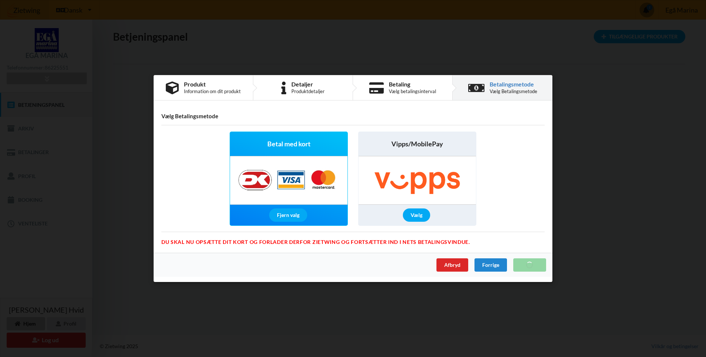 This screenshot has height=357, width=706. Describe the element at coordinates (353, 116) in the screenshot. I see `h4: Vælg Betalingsmetode` at that location.